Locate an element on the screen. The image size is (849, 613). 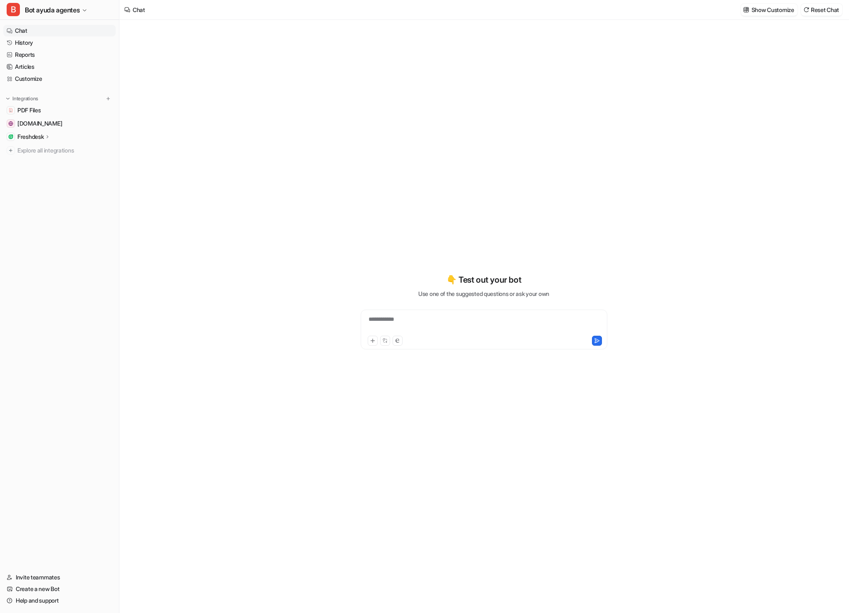
div: Chat is located at coordinates (139, 10).